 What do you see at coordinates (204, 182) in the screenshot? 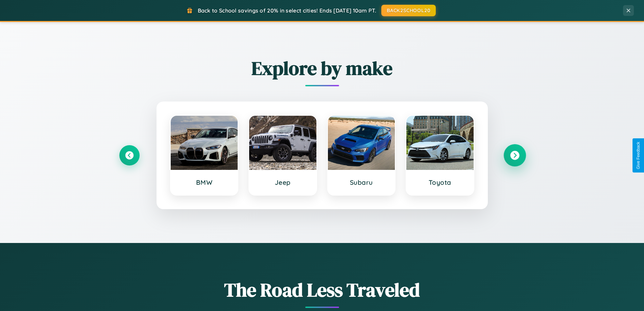
I see `h3: BMW` at bounding box center [204, 182].